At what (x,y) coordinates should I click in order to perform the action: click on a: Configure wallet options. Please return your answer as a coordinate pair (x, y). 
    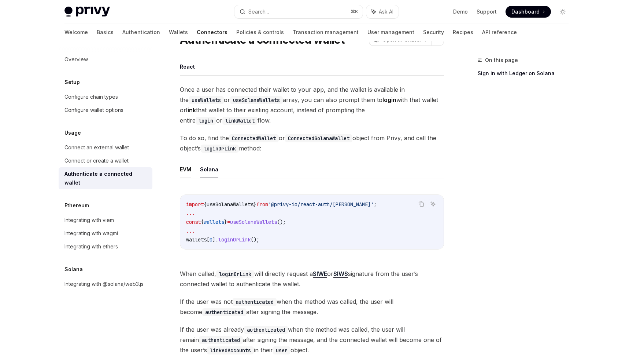
    Looking at the image, I should click on (106, 110).